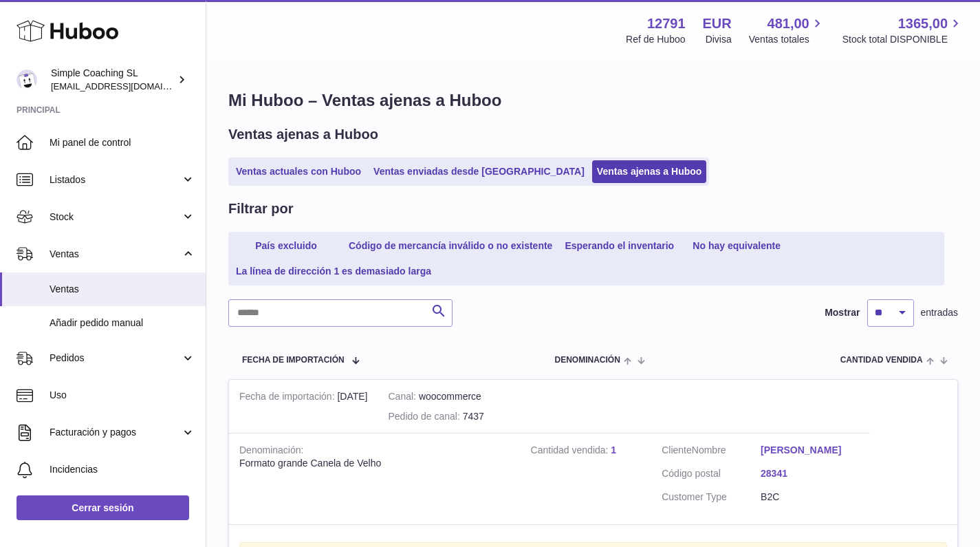 The width and height of the screenshot is (980, 547). Describe the element at coordinates (656, 39) in the screenshot. I see `div: Ref de Huboo` at that location.